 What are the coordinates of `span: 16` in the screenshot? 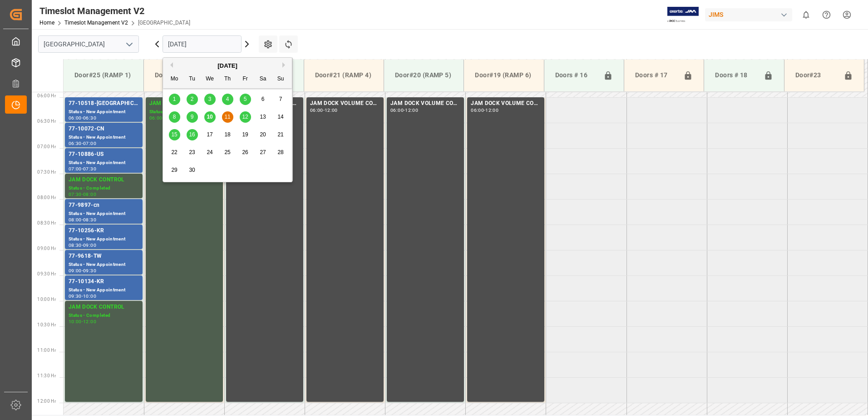 It's located at (192, 135).